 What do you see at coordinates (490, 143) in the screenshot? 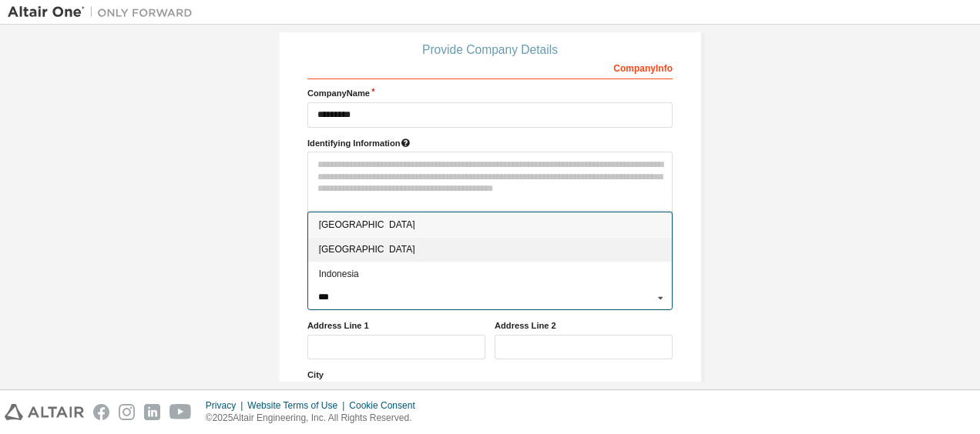
I see `label: Please provide any information that will help our support team identify your company. Email and n...` at bounding box center [490, 143].